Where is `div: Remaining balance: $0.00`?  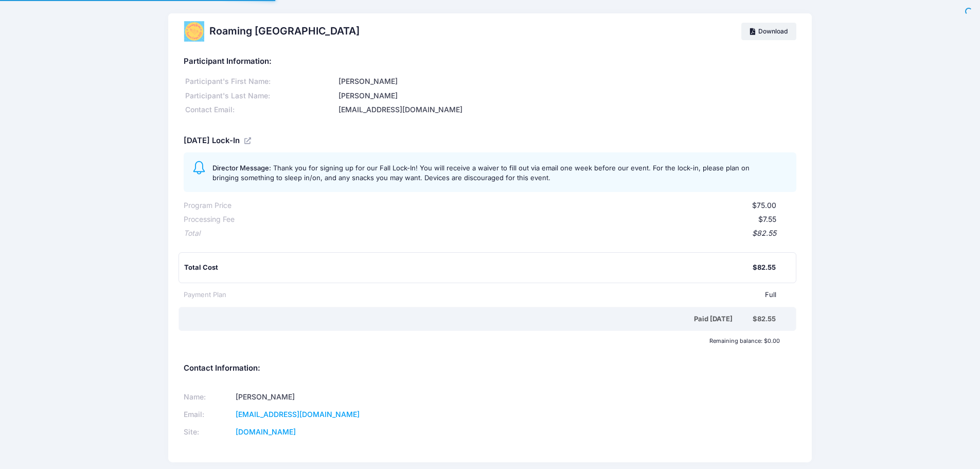 div: Remaining balance: $0.00 is located at coordinates (481, 341).